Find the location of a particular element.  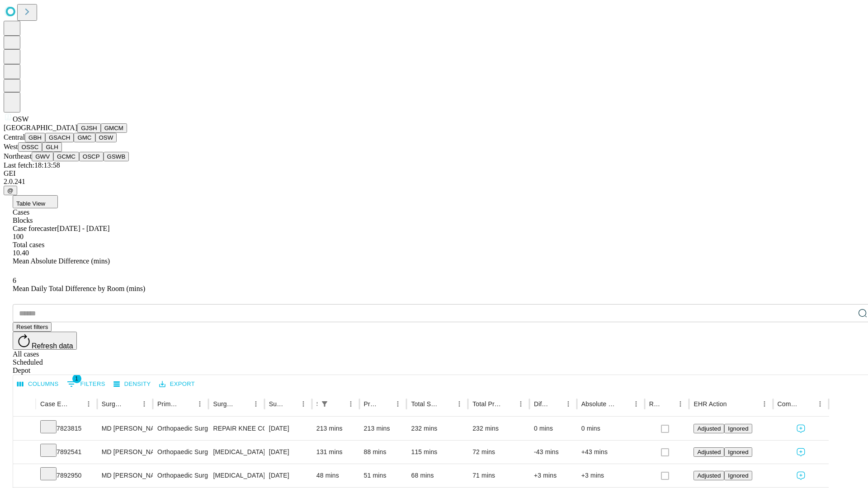

button: Select columns is located at coordinates (38, 384).